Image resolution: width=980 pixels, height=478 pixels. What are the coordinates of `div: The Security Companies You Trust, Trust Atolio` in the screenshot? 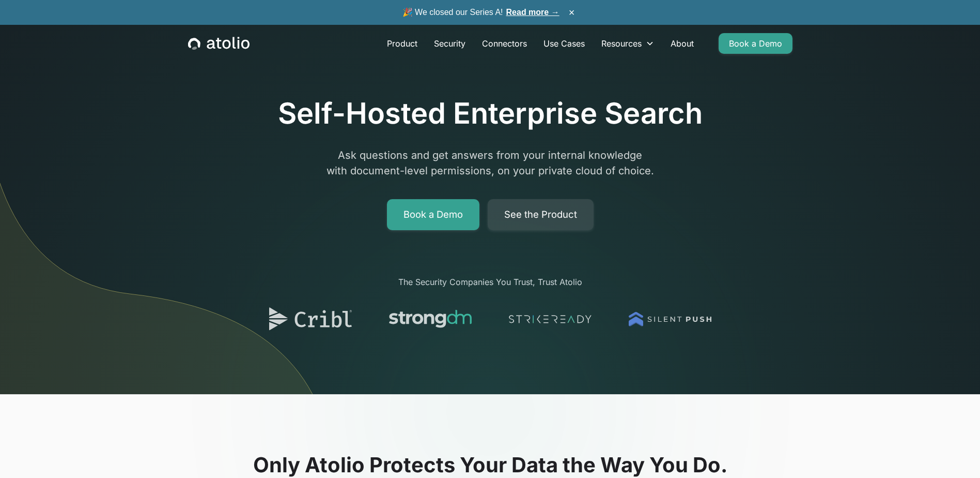 It's located at (490, 282).